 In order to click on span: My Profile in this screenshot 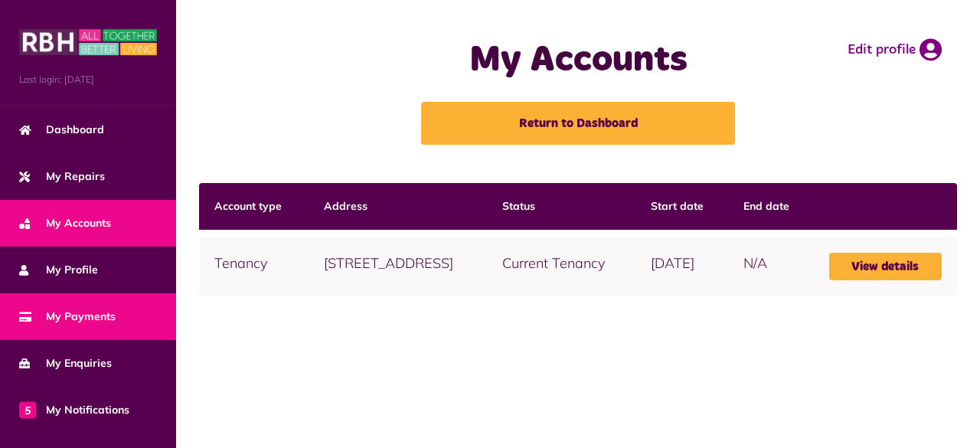, I will do `click(58, 269)`.